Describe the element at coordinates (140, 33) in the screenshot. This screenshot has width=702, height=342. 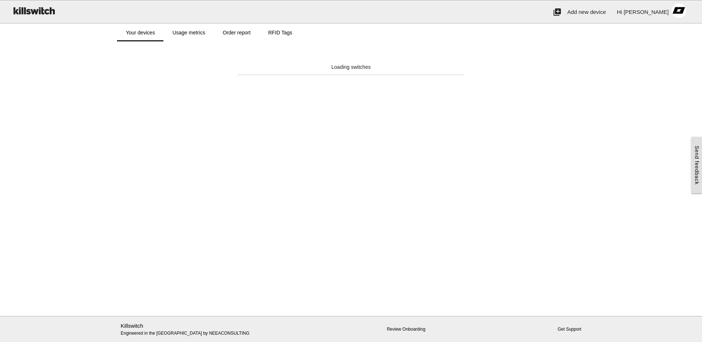
I see `a: Your devices` at that location.